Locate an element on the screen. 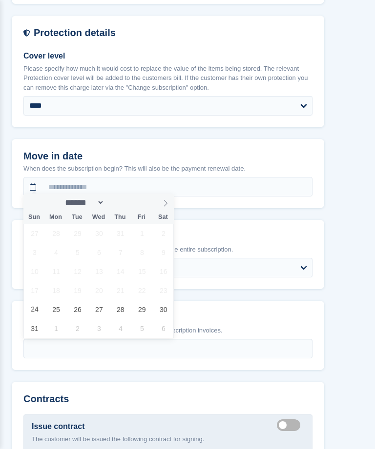 This screenshot has height=449, width=375. span: August 11, 2025 is located at coordinates (56, 271).